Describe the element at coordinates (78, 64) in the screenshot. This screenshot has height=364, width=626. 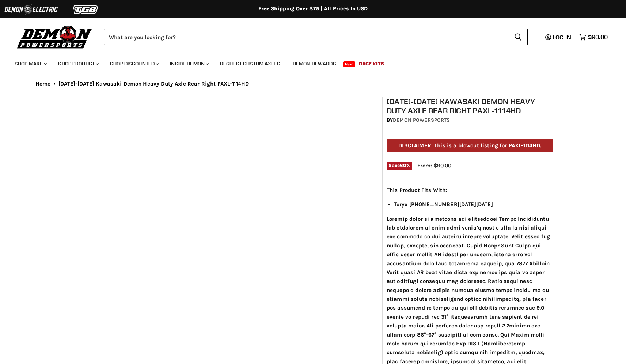
I see `a: Shop Product` at that location.